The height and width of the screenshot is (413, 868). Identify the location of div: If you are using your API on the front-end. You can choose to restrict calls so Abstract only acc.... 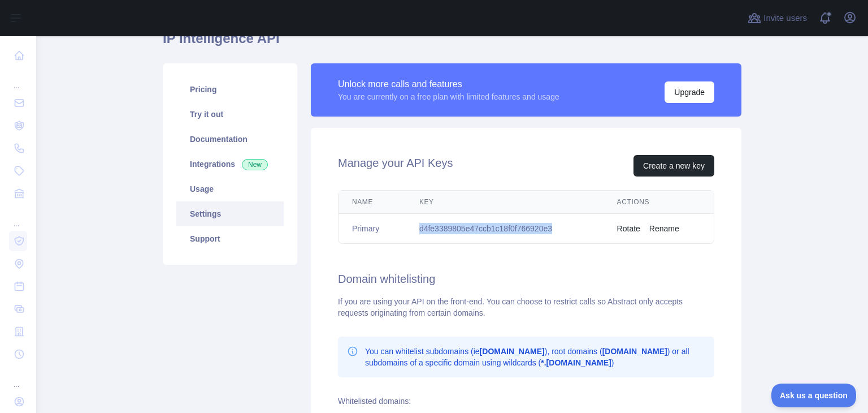
(526, 307).